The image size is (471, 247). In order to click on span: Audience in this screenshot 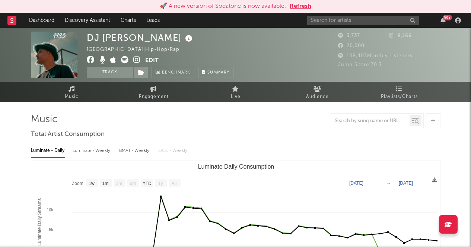, I will do `click(317, 97)`.